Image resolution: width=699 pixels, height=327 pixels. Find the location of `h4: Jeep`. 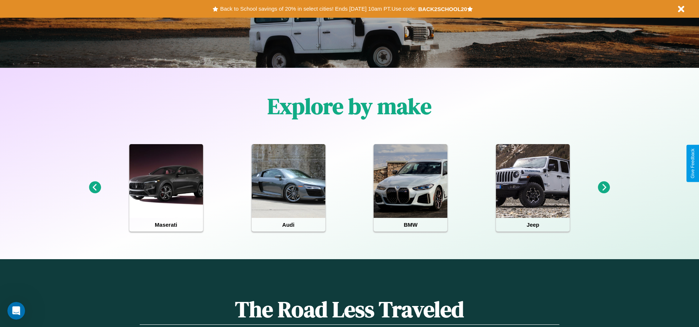

h4: Jeep is located at coordinates (533, 224).